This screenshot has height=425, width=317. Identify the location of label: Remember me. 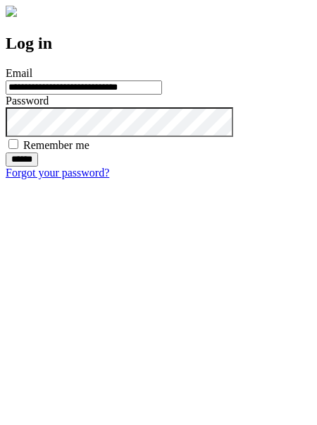
(56, 145).